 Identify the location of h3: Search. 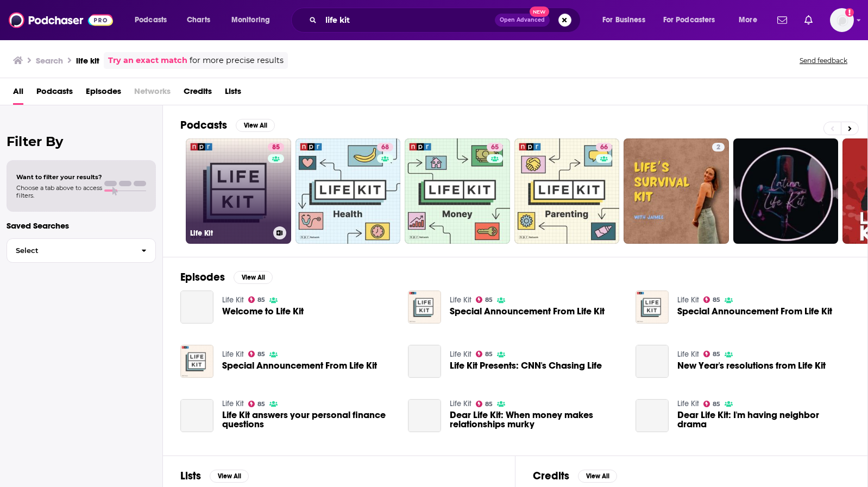
(50, 60).